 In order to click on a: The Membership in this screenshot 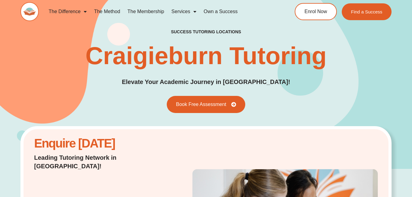, I will do `click(146, 12)`.